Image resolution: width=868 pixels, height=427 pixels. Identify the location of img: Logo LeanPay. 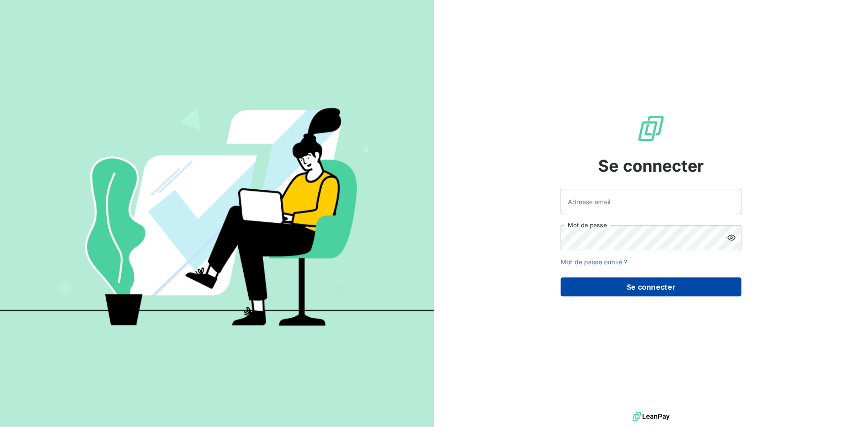
(651, 128).